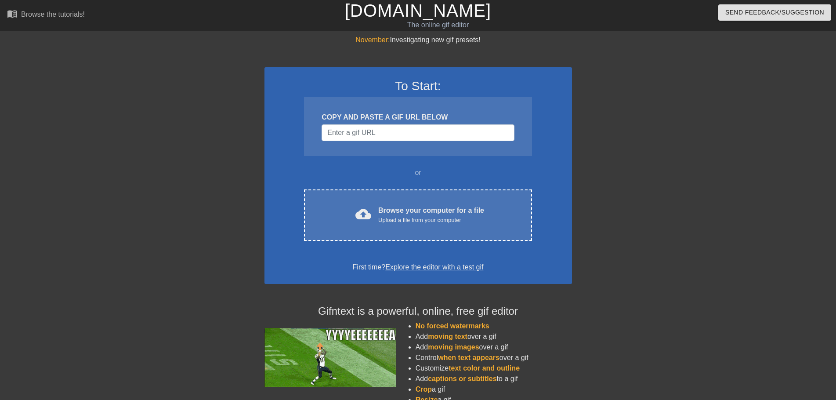 Image resolution: width=836 pixels, height=400 pixels. What do you see at coordinates (418, 311) in the screenshot?
I see `h4: Gifntext is a powerful, online, free gif editor` at bounding box center [418, 311].